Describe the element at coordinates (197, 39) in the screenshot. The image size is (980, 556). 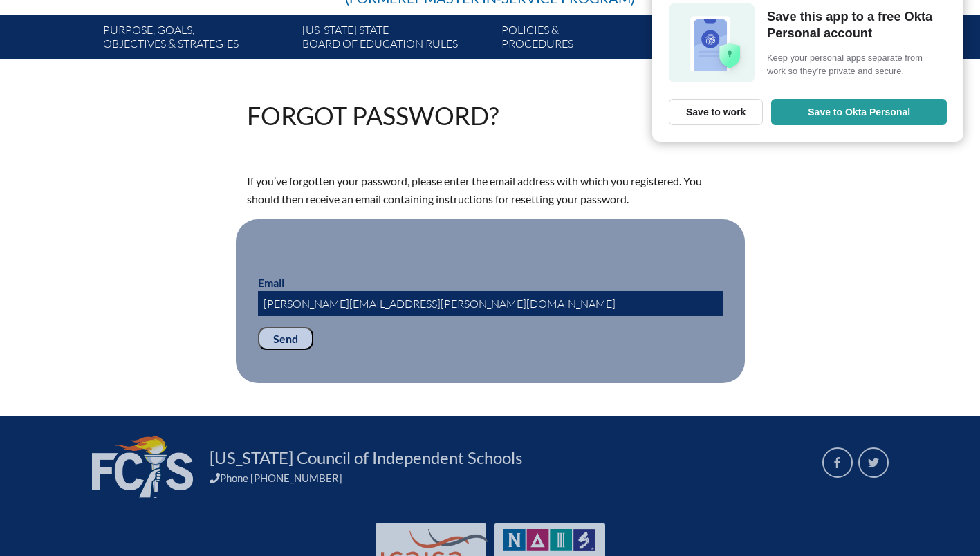
I see `a: Purpose, goals,objectives & strategies` at that location.